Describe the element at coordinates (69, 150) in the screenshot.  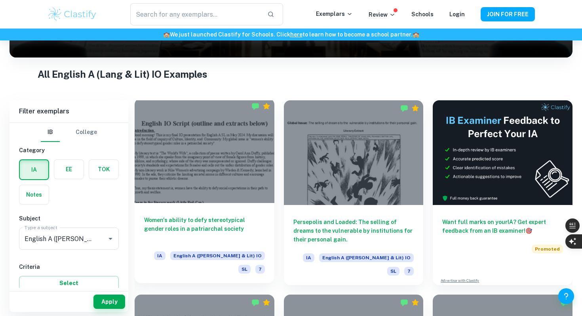
I see `h6: Category` at that location.